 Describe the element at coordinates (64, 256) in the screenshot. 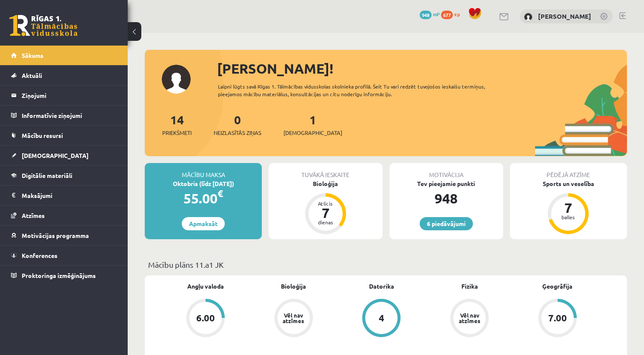

I see `a: Konferences` at that location.